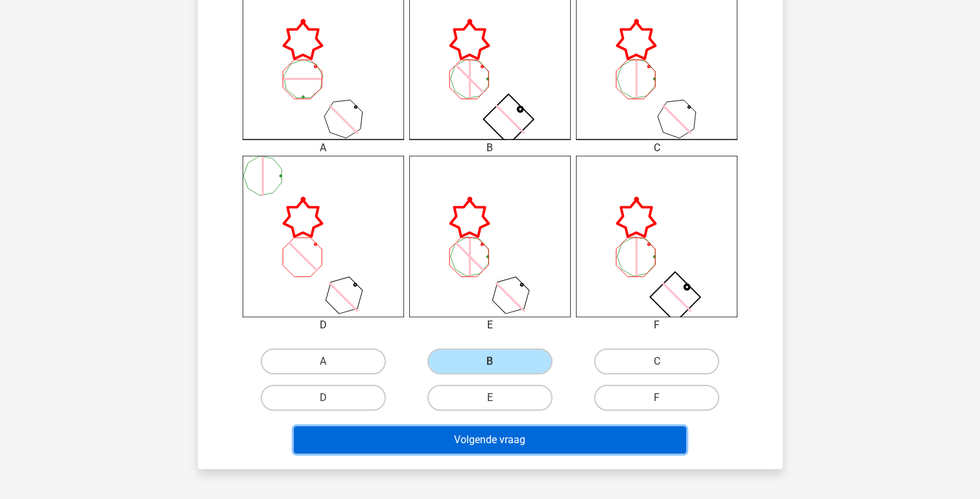 This screenshot has height=499, width=980. I want to click on label: C, so click(657, 361).